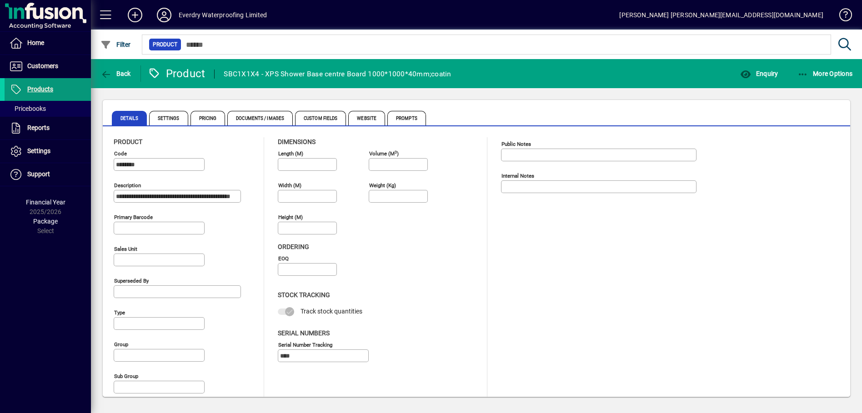  Describe the element at coordinates (283, 259) in the screenshot. I see `mat-label: EOQ` at that location.